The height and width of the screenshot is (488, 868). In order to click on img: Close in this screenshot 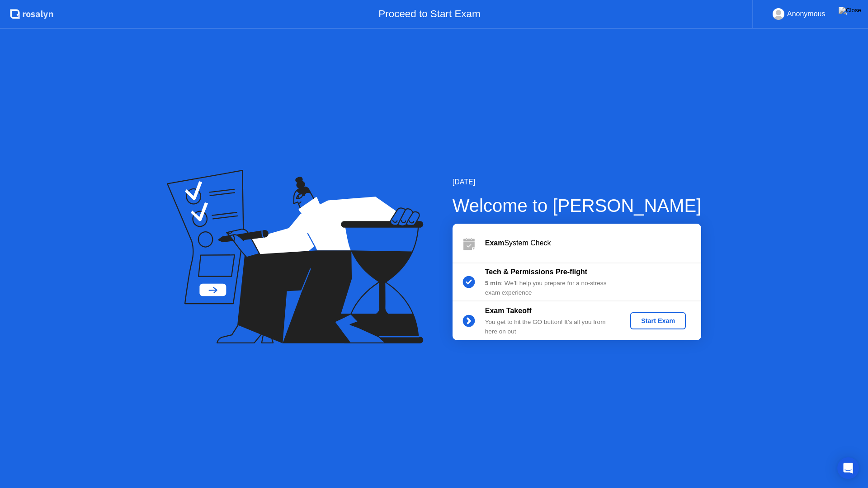, I will do `click(850, 10)`.